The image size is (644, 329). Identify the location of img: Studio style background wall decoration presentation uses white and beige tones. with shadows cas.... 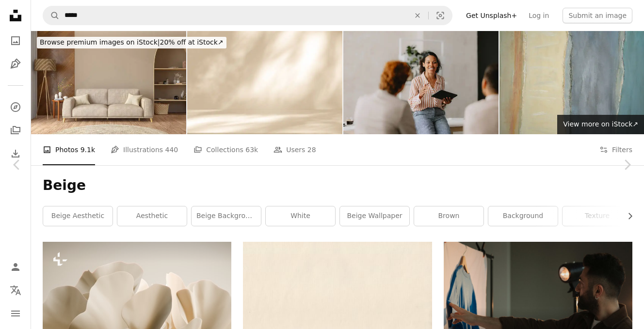
(265, 82).